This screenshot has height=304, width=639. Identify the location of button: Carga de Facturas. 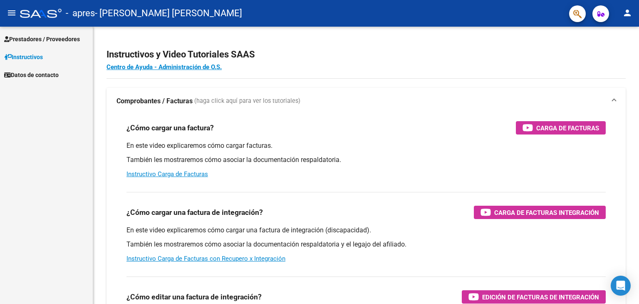
(561, 128).